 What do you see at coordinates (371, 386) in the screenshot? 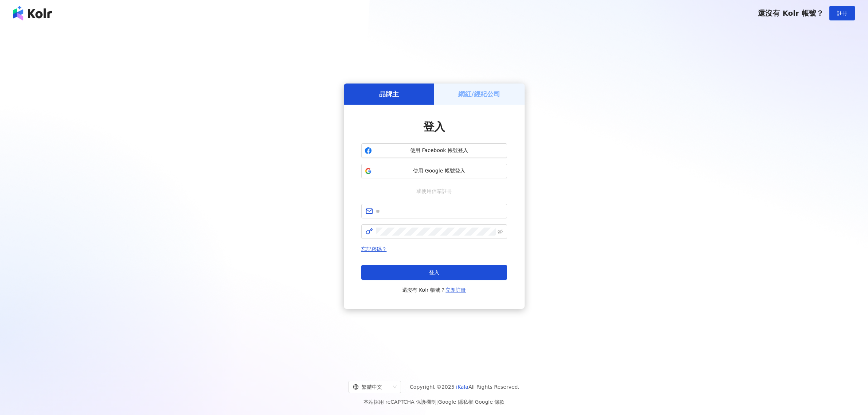
I see `div: 繁體中文` at bounding box center [371, 386].